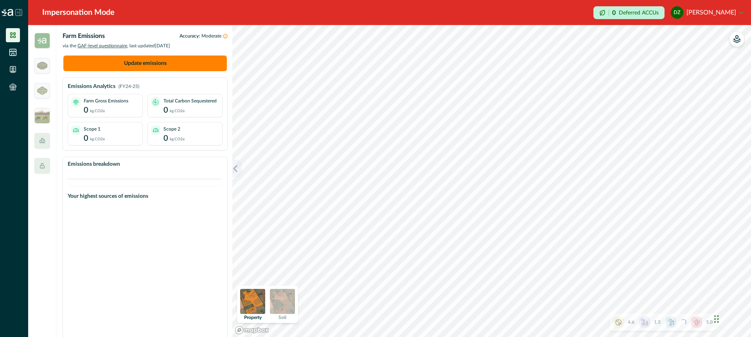 This screenshot has height=337, width=751. Describe the element at coordinates (252, 330) in the screenshot. I see `a: Mapbox logo` at that location.